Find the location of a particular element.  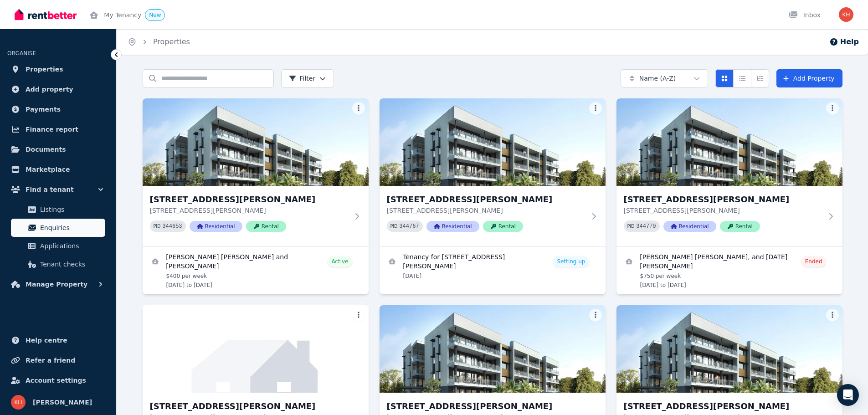

img: 3/26 Arthur Street, Coffs Harbour is located at coordinates (730, 142).